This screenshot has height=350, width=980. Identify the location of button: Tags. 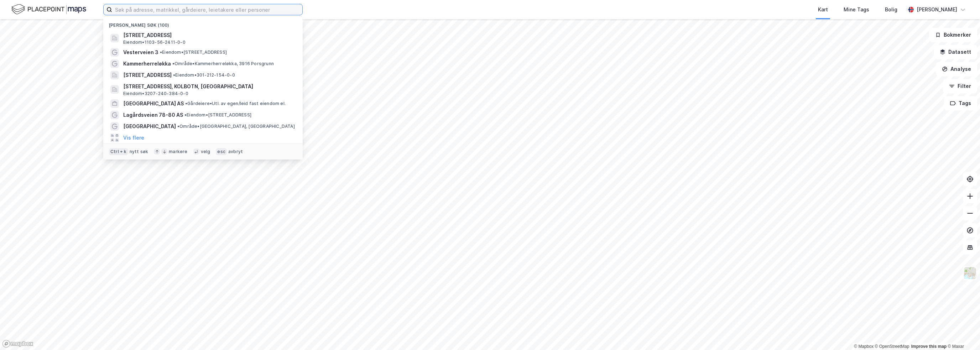
(960, 104).